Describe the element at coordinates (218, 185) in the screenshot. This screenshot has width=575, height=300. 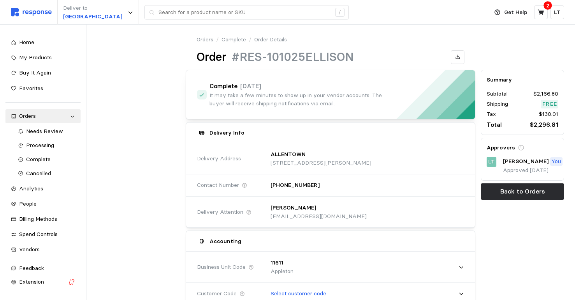
I see `span: Contact Number` at that location.